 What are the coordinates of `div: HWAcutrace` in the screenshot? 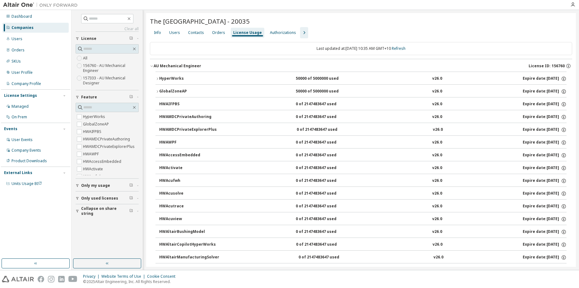 It's located at (187, 206).